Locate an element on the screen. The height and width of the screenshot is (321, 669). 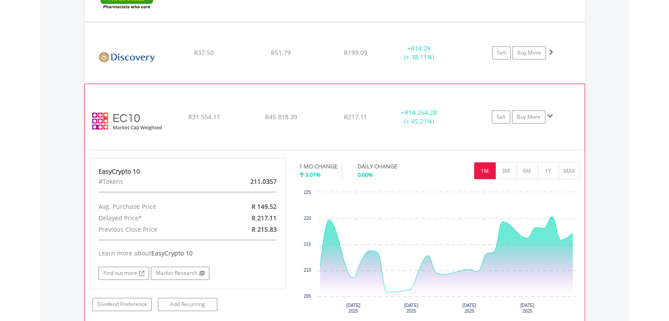
span: R 215.83 is located at coordinates (264, 229).